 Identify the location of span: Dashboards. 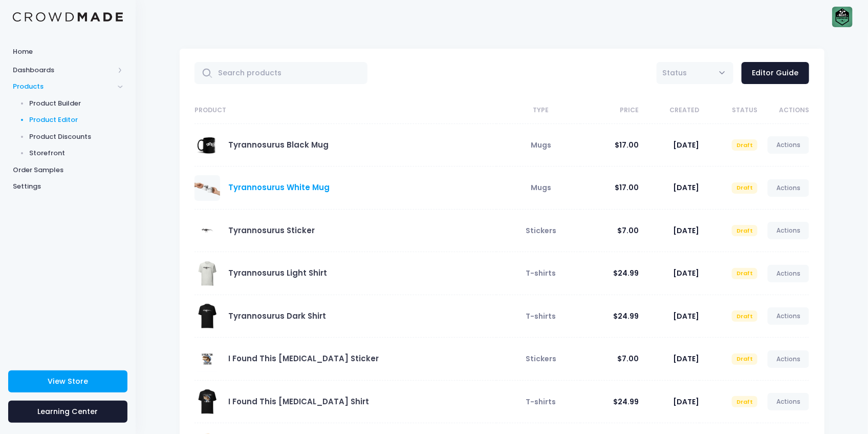
(63, 70).